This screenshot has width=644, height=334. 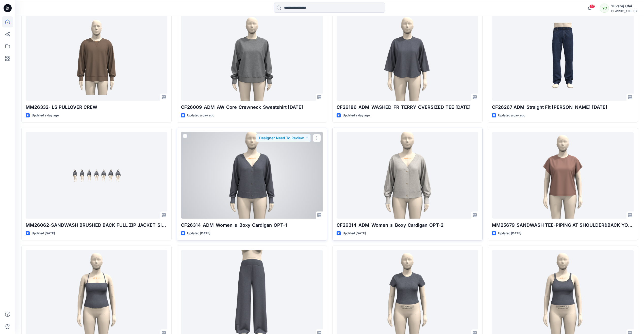 I want to click on p: CF26314_ADM_Women_s_Boxy_Cardigan_OPT-2, so click(x=407, y=225).